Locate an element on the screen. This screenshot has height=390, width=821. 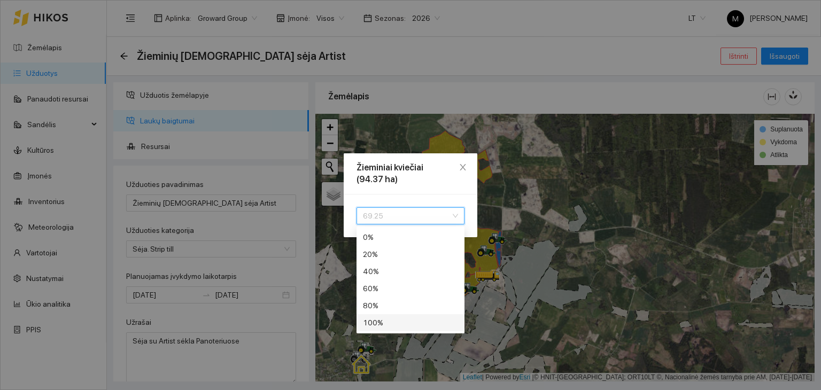
span: close is located at coordinates (463, 167).